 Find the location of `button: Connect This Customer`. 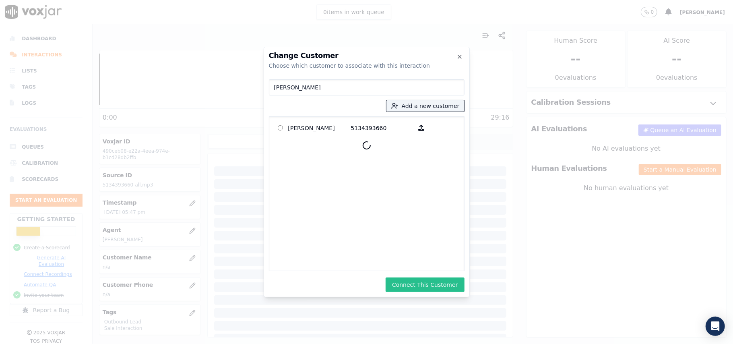

button: Connect This Customer is located at coordinates (425, 285).